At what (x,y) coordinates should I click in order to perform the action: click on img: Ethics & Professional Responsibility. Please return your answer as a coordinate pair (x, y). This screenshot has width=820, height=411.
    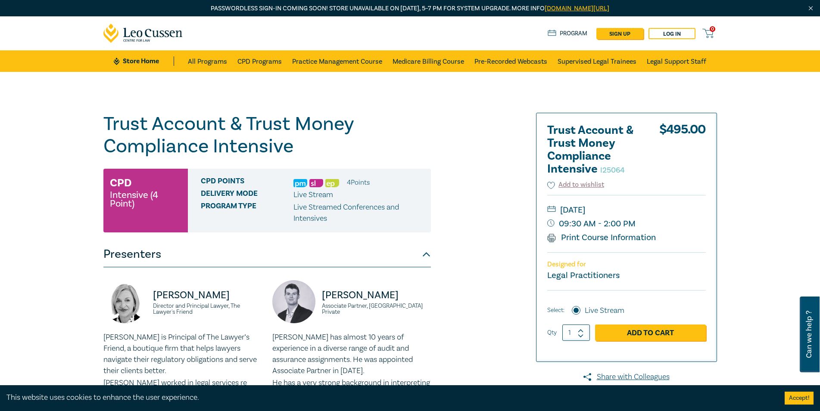
    Looking at the image, I should click on (332, 183).